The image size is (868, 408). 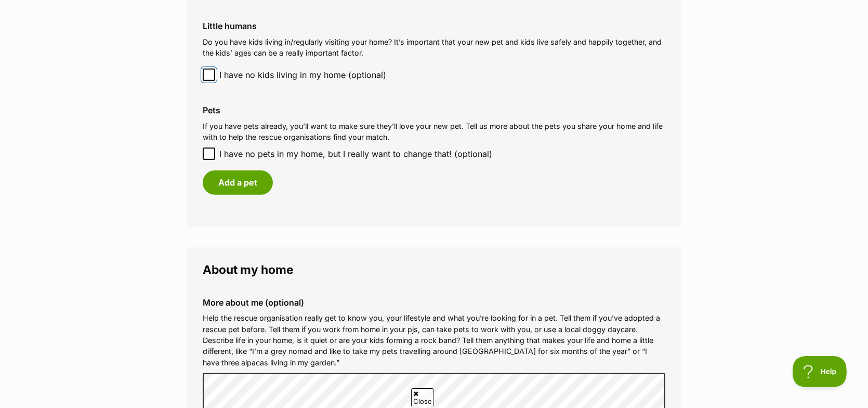 What do you see at coordinates (434, 47) in the screenshot?
I see `p: Do you have kids living in/regularly visiting your home? It’s important that your new pet and kid...` at bounding box center [434, 47].